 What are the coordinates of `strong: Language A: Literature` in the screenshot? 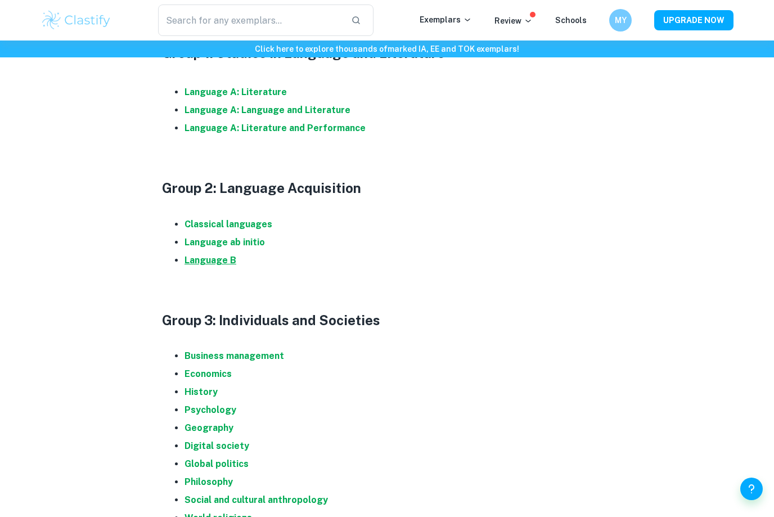 It's located at (236, 92).